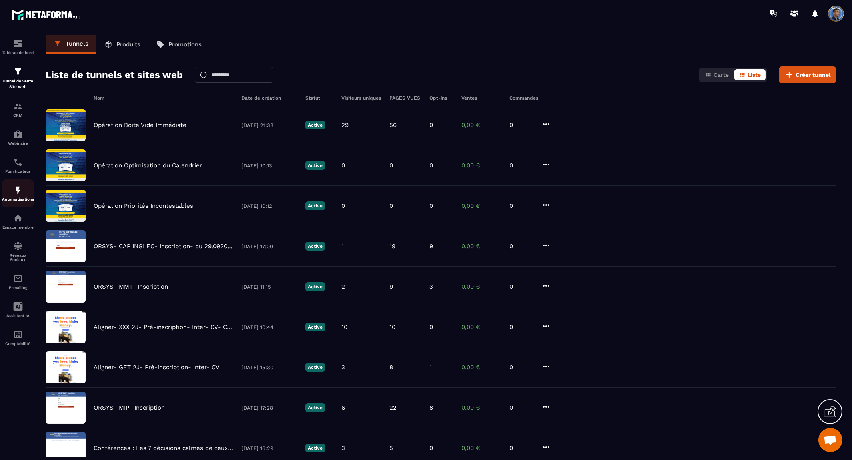  What do you see at coordinates (18, 162) in the screenshot?
I see `img: scheduler` at bounding box center [18, 162].